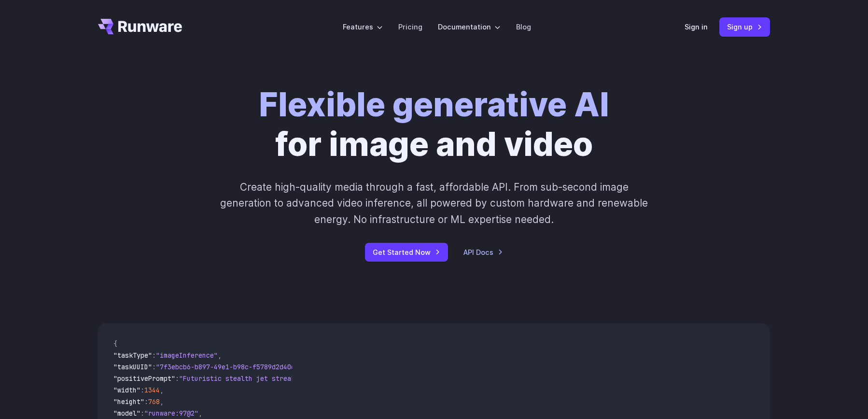 This screenshot has width=868, height=419. Describe the element at coordinates (129, 402) in the screenshot. I see `span: "height"` at that location.